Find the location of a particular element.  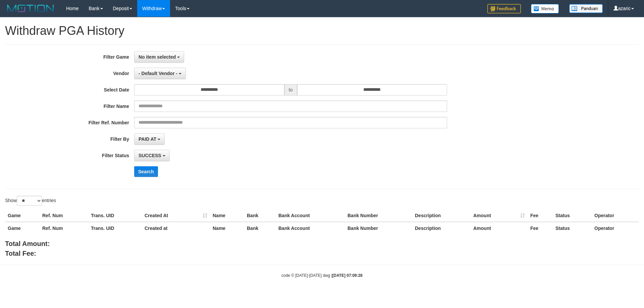

button: - Default Vendor - is located at coordinates (160, 74).